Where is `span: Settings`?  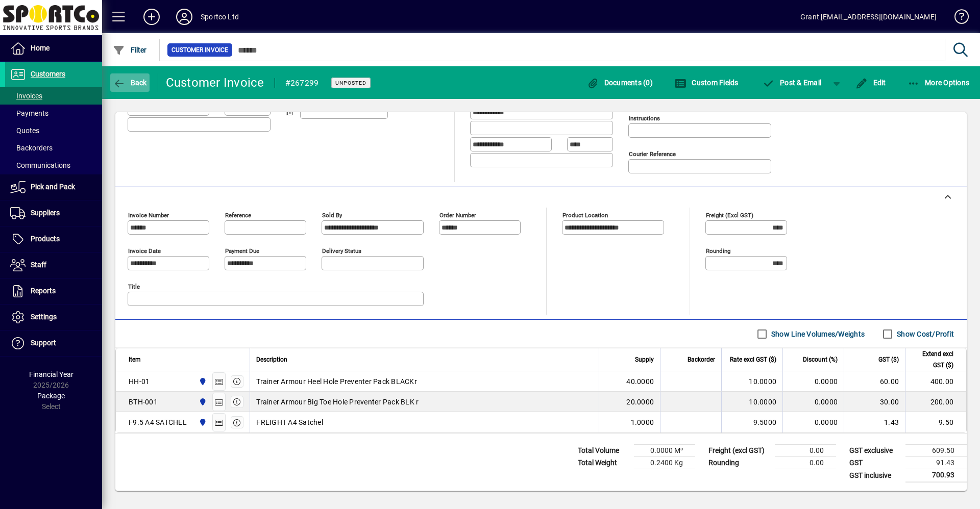 span: Settings is located at coordinates (43, 317).